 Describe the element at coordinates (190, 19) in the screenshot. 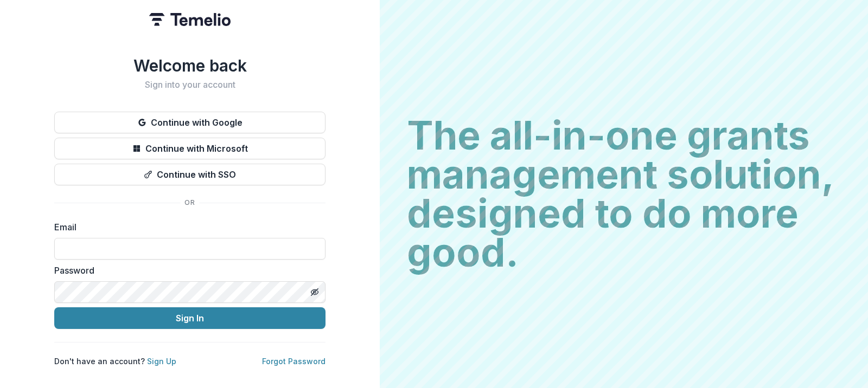

I see `img: Temelio` at that location.